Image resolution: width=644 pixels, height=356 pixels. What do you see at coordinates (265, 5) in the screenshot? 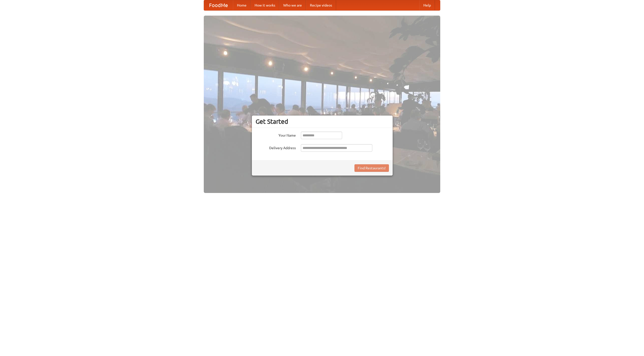
I see `a: How it works` at bounding box center [265, 5].